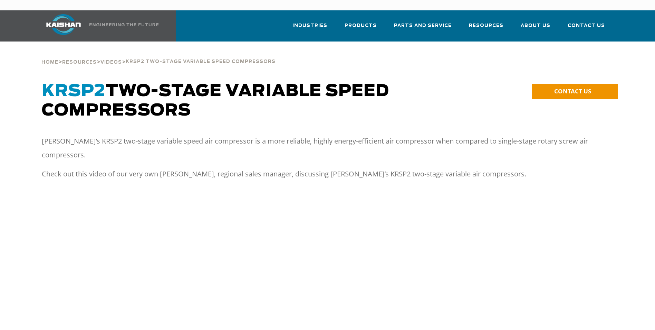 The image size is (655, 330). What do you see at coordinates (587, 28) in the screenshot?
I see `a: Contact Us` at bounding box center [587, 28].